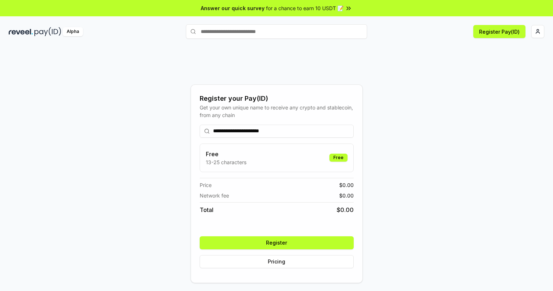 This screenshot has width=553, height=291. I want to click on span: Network fee, so click(214, 195).